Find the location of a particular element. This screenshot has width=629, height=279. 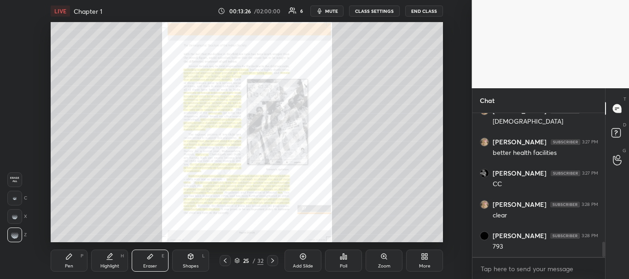

div: C is located at coordinates (17, 198).